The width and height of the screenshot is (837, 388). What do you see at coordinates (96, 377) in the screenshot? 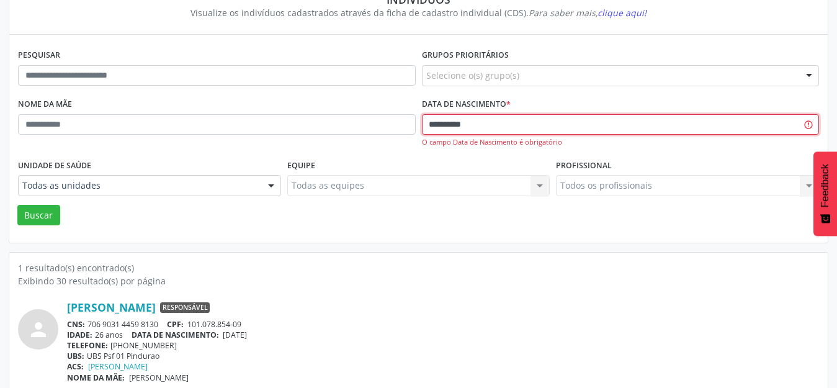
I see `span: NOME DA MÃE:` at bounding box center [96, 377].